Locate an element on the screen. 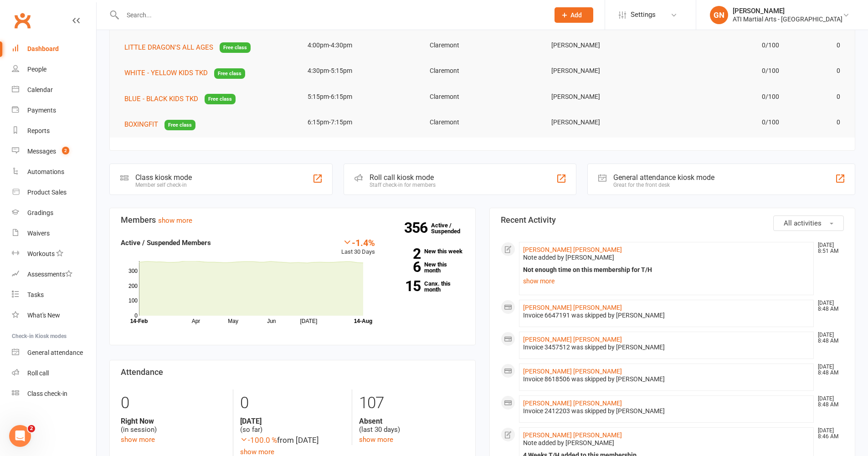 This screenshot has height=456, width=868. a: Waivers is located at coordinates (54, 233).